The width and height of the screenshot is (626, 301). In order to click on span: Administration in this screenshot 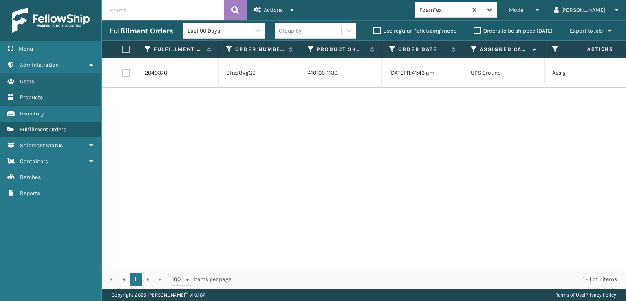, I will do `click(39, 65)`.